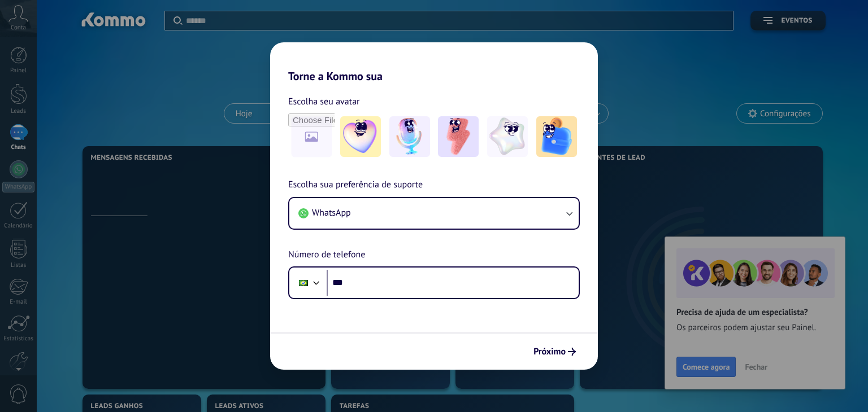 The height and width of the screenshot is (412, 868). Describe the element at coordinates (507, 137) in the screenshot. I see `img: -4.jpeg` at that location.